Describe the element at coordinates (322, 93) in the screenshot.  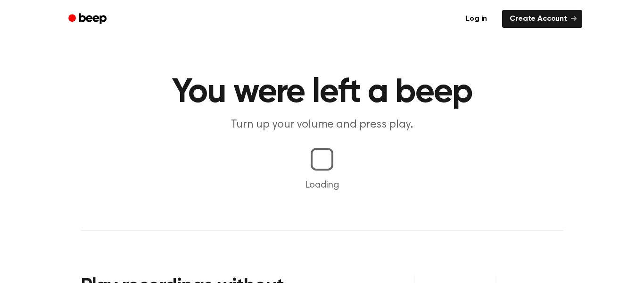
I see `h1: You were left a beep` at that location.